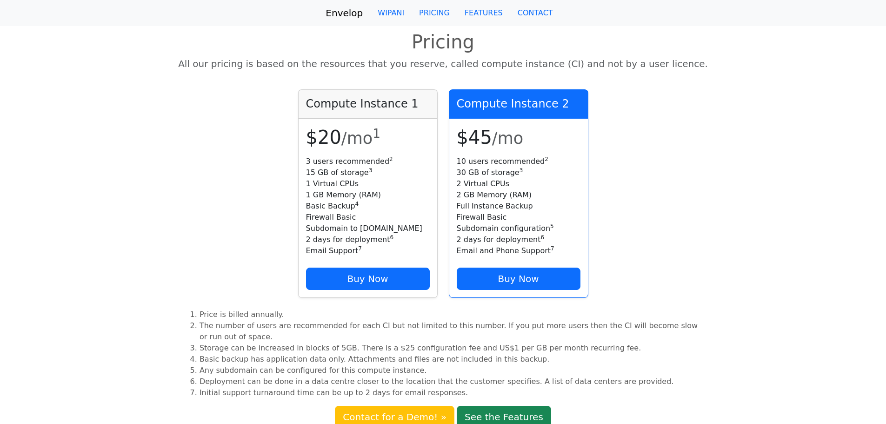 This screenshot has height=424, width=886. I want to click on li: 2 Virtual CPUs, so click(519, 184).